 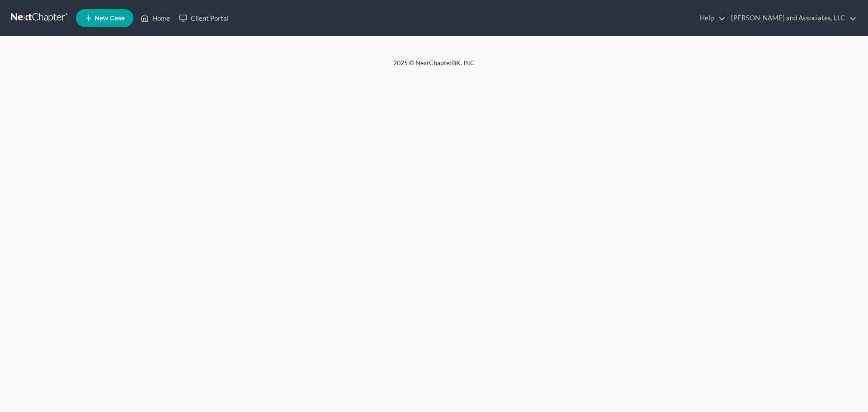 What do you see at coordinates (204, 18) in the screenshot?
I see `a: Client Portal` at bounding box center [204, 18].